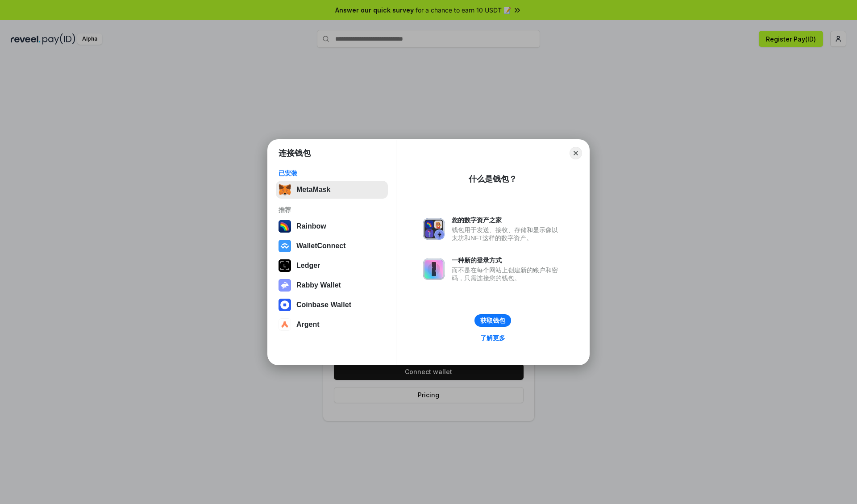 Image resolution: width=857 pixels, height=504 pixels. I want to click on button: Rainbow, so click(332, 226).